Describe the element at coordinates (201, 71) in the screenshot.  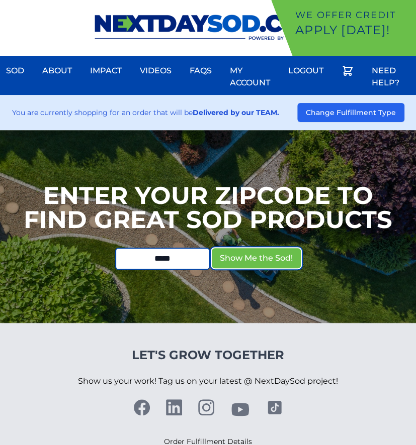
I see `a: FAQs` at that location.